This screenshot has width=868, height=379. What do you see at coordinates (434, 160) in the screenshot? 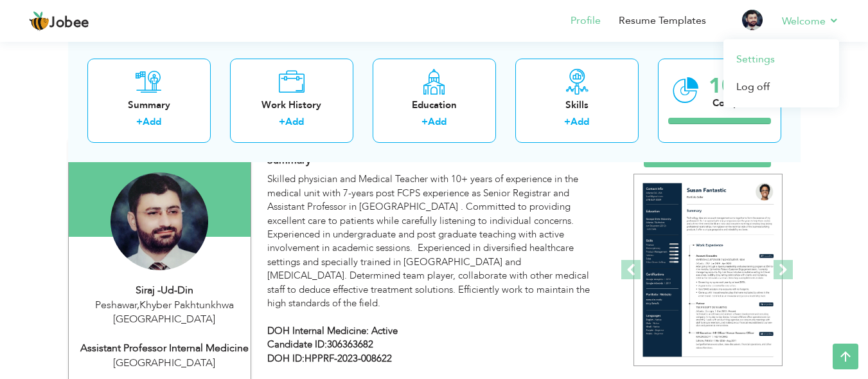
I see `h4: Adding a summary is a quick and easy way to highlight your experience and interests.` at bounding box center [434, 160].